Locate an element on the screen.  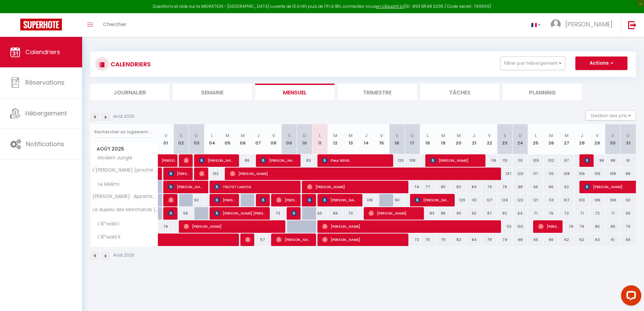
div: 88 is located at coordinates (628, 173).